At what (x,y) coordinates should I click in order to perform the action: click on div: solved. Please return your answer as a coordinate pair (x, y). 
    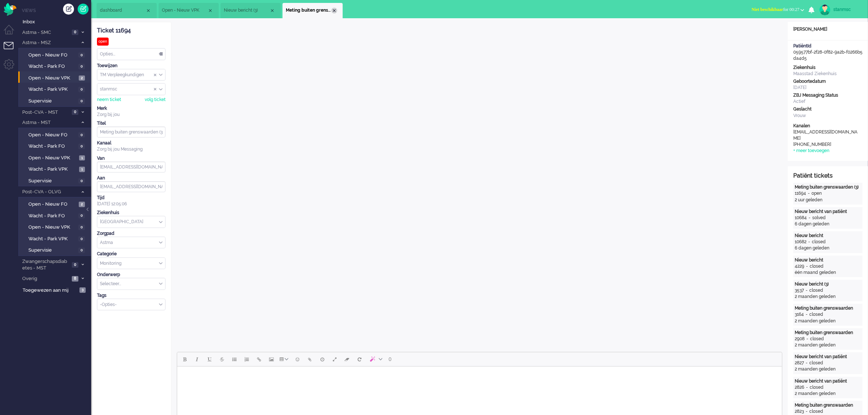
    Looking at the image, I should click on (819, 218).